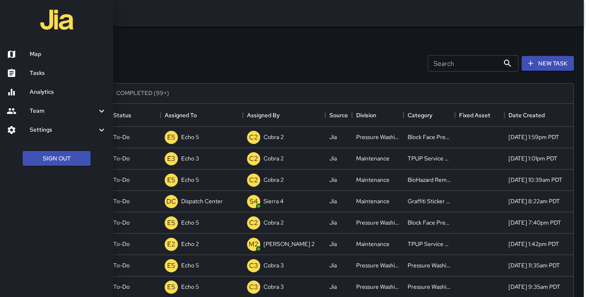 The image size is (590, 297). I want to click on h6: Map, so click(68, 54).